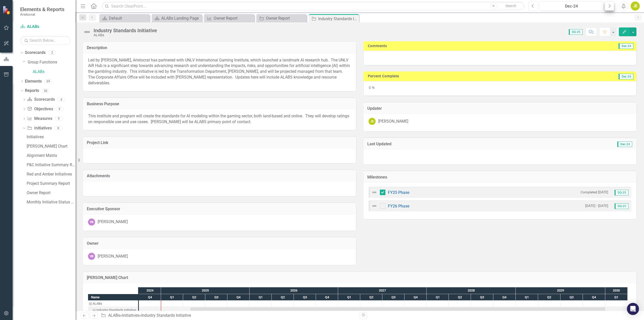  Describe the element at coordinates (399, 192) in the screenshot. I see `a: FY25 Phase` at that location.